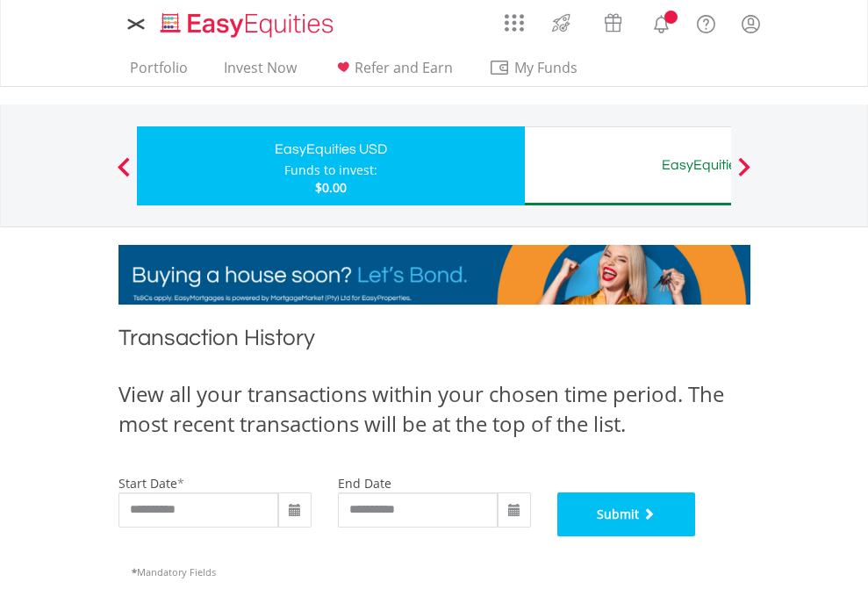 This screenshot has width=868, height=589. What do you see at coordinates (435, 341) in the screenshot?
I see `h1: Transaction History` at bounding box center [435, 341].